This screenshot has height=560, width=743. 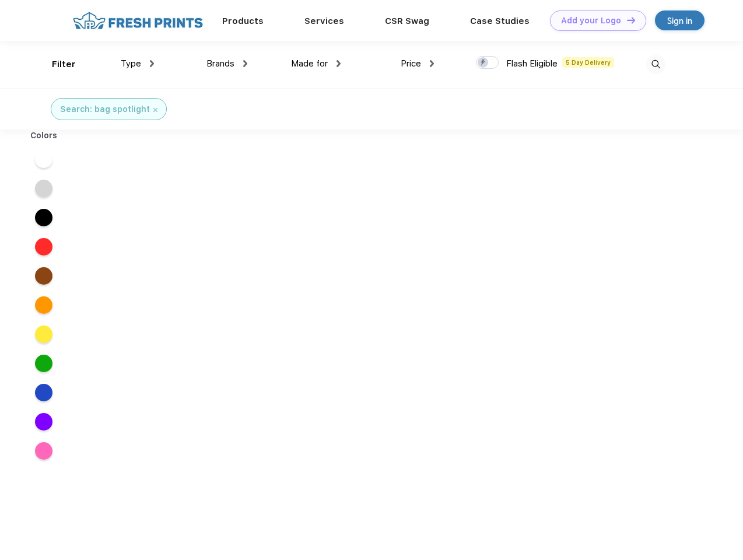 What do you see at coordinates (656, 64) in the screenshot?
I see `img: desktop_search.svg` at bounding box center [656, 64].